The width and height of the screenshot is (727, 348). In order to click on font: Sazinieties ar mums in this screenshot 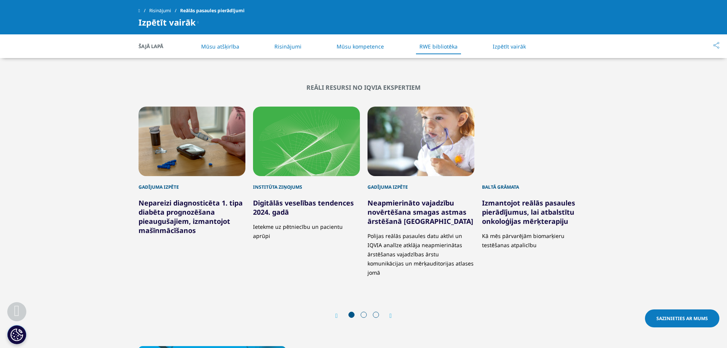, I will do `click(682, 318)`.